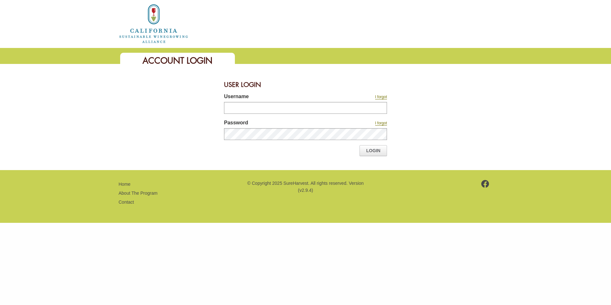 This screenshot has width=611, height=305. What do you see at coordinates (305, 186) in the screenshot?
I see `p: © Copyright 2025 SureHarvest. All rights reserved. Version (v2.9.4)` at bounding box center [305, 186].